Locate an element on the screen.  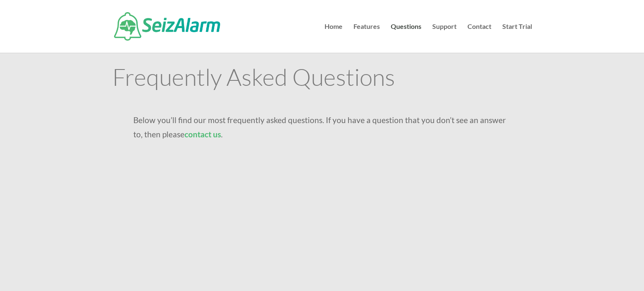
a: Home is located at coordinates (333, 38).